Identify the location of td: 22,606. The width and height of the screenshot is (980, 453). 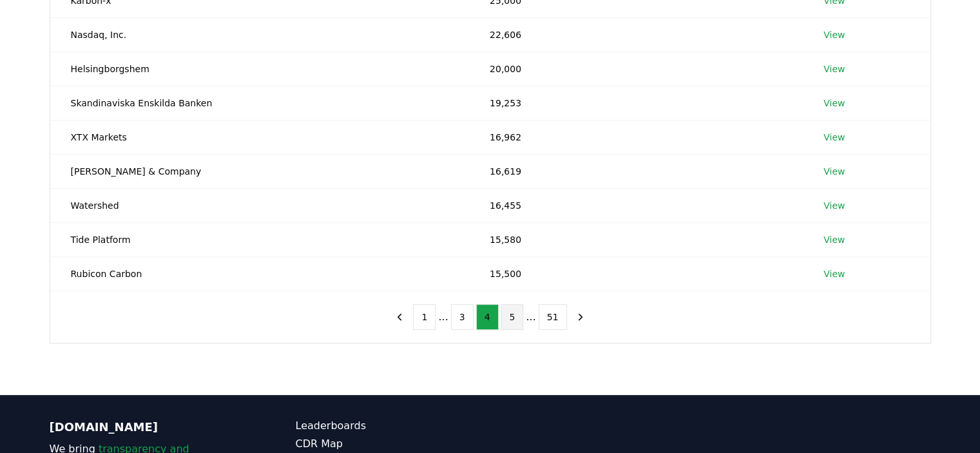
(636, 34).